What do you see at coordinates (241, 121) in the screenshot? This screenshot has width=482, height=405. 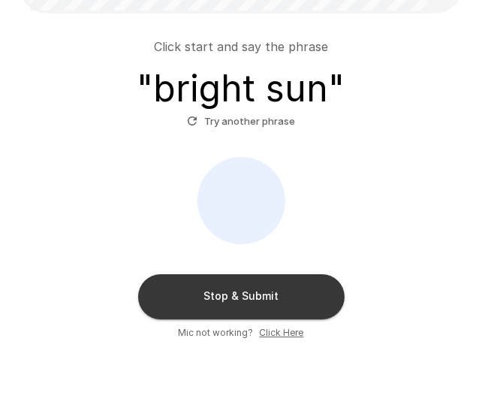 I see `button: Try another phrase` at bounding box center [241, 121].